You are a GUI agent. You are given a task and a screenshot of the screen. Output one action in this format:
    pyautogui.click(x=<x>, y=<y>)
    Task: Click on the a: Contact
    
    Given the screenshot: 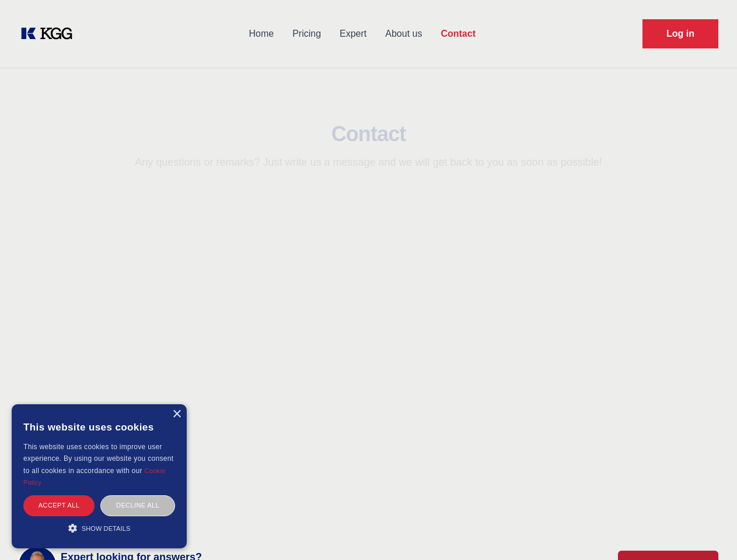 What is the action you would take?
    pyautogui.click(x=458, y=34)
    